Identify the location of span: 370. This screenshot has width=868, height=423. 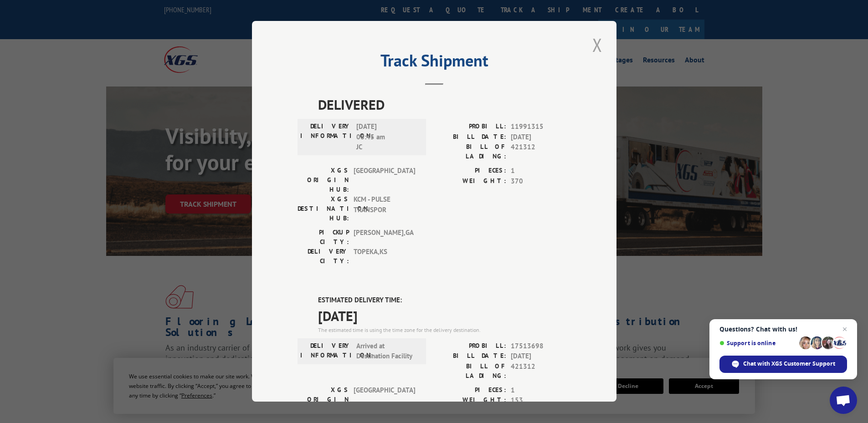
(541, 182).